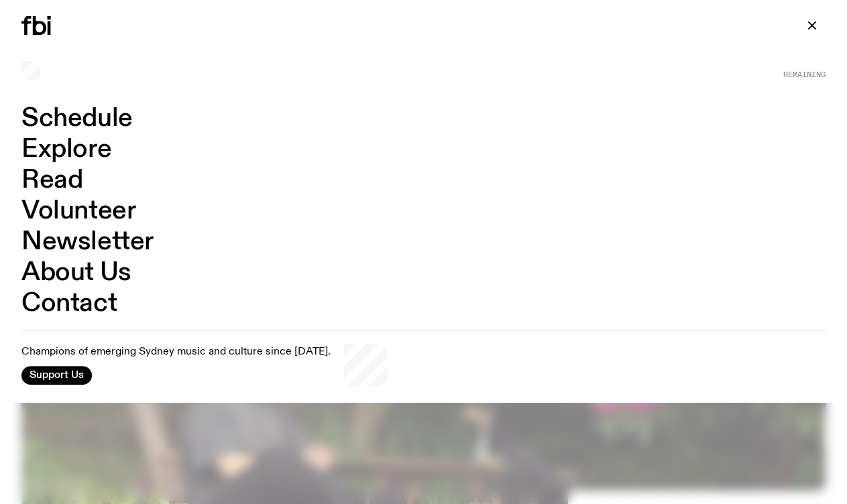  I want to click on a: Read, so click(51, 180).